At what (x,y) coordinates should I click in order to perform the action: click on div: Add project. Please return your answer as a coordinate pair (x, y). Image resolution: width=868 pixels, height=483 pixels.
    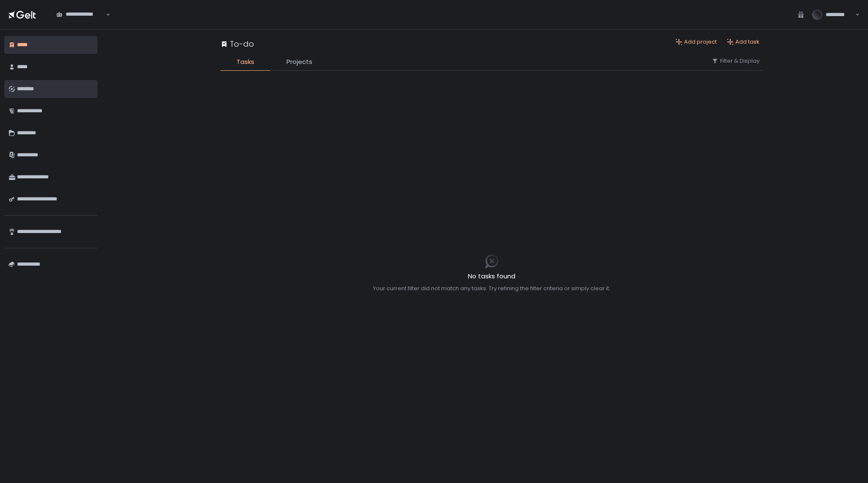
    Looking at the image, I should click on (696, 42).